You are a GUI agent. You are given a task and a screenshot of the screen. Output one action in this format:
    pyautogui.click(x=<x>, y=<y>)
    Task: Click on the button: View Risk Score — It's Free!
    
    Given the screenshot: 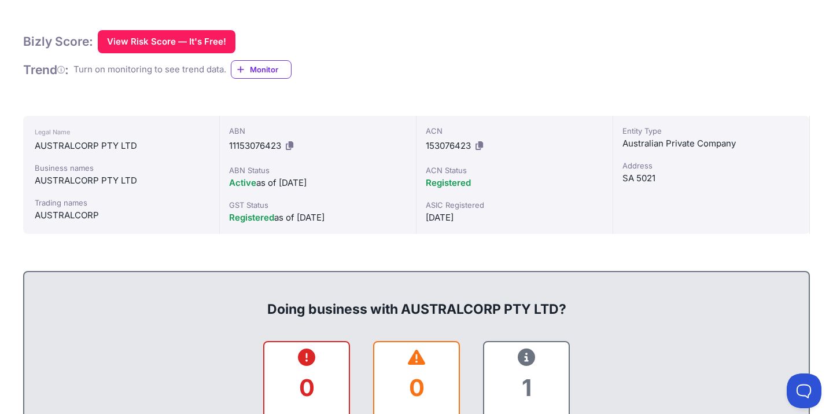 What is the action you would take?
    pyautogui.click(x=167, y=42)
    